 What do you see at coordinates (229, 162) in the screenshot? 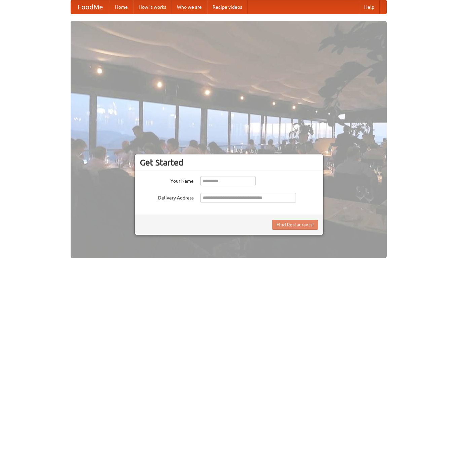
I see `h3: Get Started` at bounding box center [229, 162].